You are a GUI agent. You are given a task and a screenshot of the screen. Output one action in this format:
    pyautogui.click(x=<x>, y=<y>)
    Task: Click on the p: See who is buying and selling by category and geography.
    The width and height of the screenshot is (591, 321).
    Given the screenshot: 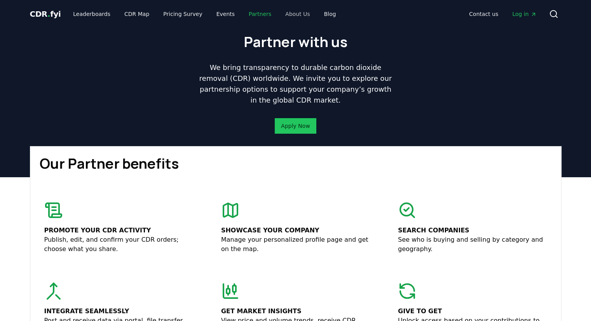 What is the action you would take?
    pyautogui.click(x=472, y=244)
    